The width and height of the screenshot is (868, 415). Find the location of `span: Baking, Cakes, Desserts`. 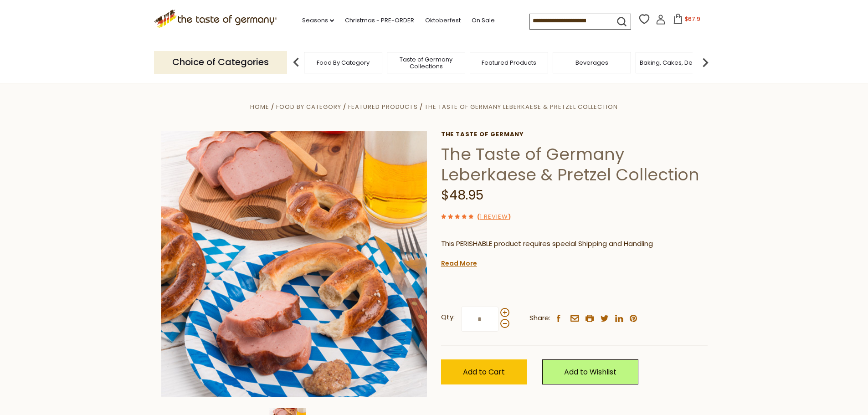

span: Baking, Cakes, Desserts is located at coordinates (675, 62).